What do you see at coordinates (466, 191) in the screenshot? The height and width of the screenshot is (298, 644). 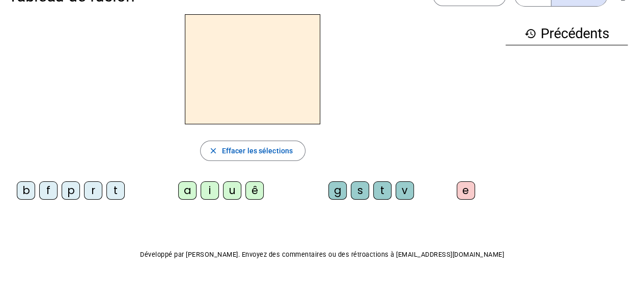 I see `div: e` at bounding box center [466, 191].